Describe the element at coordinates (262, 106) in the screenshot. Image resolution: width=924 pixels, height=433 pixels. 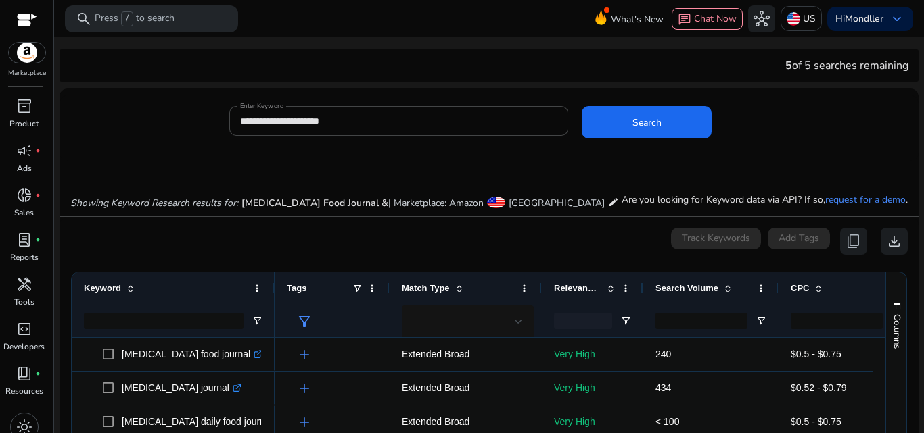
I see `mat-label: Enter Keyword` at that location.